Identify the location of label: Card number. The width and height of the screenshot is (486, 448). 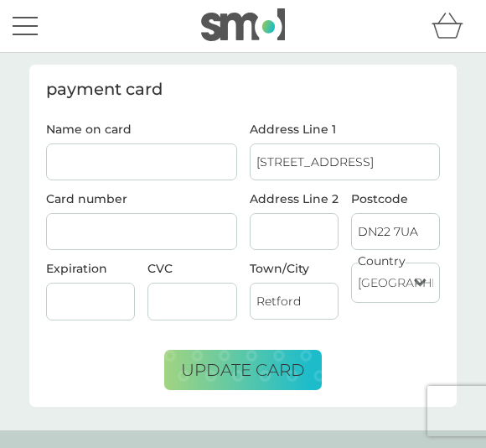
(87, 199).